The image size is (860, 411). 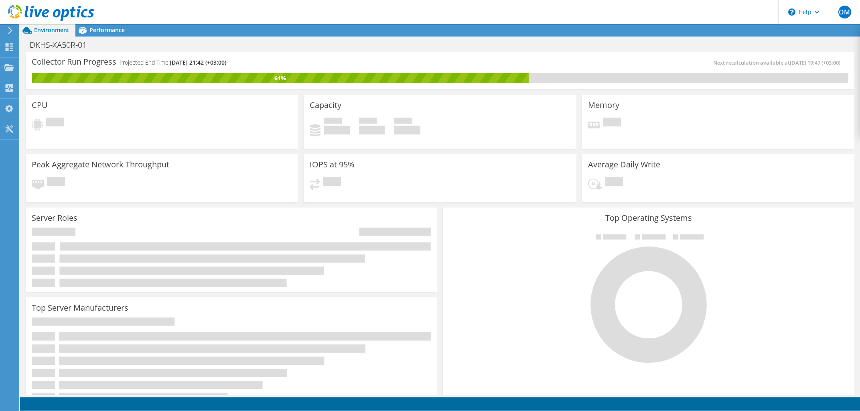 I want to click on h4: Projected End Time:, so click(x=173, y=63).